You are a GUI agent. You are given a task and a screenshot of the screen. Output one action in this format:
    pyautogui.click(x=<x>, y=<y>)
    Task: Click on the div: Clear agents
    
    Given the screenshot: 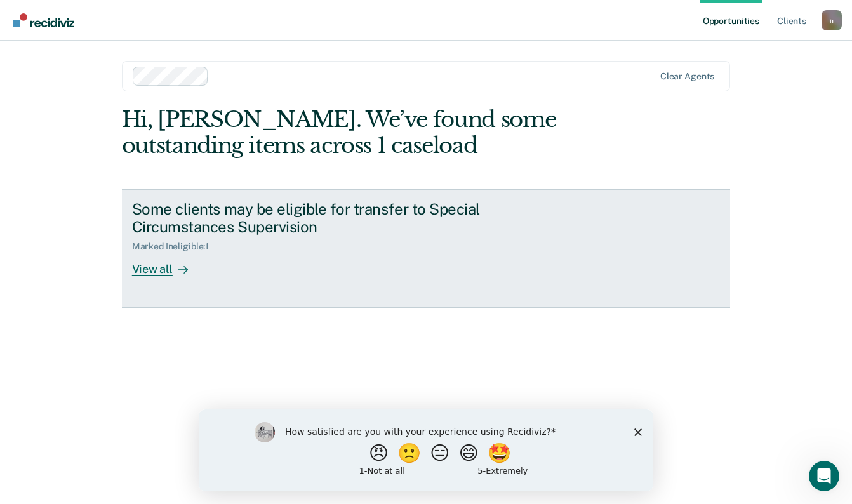 What is the action you would take?
    pyautogui.click(x=687, y=76)
    